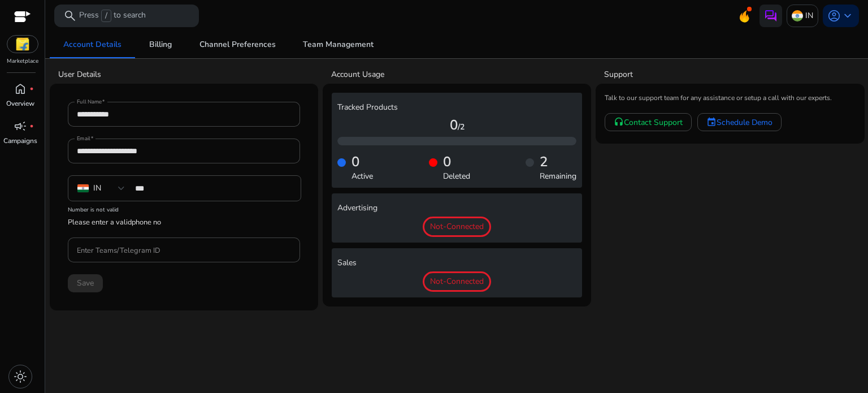 The height and width of the screenshot is (393, 868). What do you see at coordinates (648, 122) in the screenshot?
I see `a: Contact Support` at bounding box center [648, 122].